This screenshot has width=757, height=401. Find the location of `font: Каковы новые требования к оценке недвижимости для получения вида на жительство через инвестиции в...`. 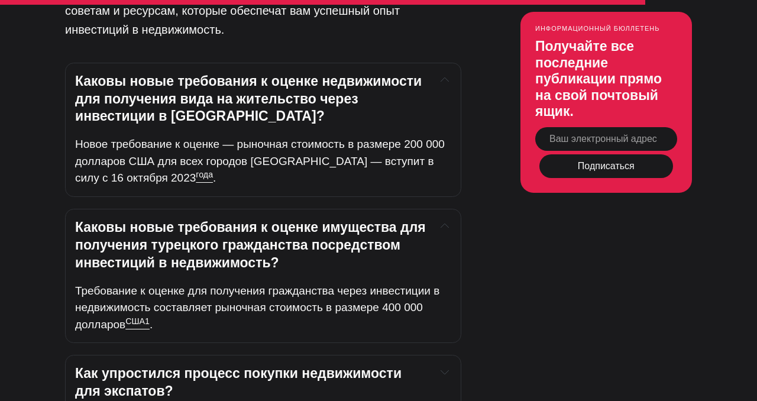

font: Каковы новые требования к оценке недвижимости для получения вида на жительство через инвестиции в... is located at coordinates (250, 99).